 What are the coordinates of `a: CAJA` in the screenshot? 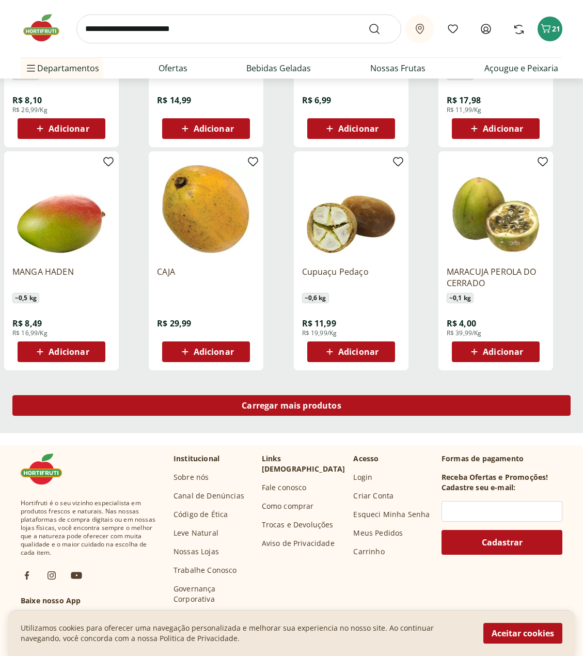 It's located at (206, 277).